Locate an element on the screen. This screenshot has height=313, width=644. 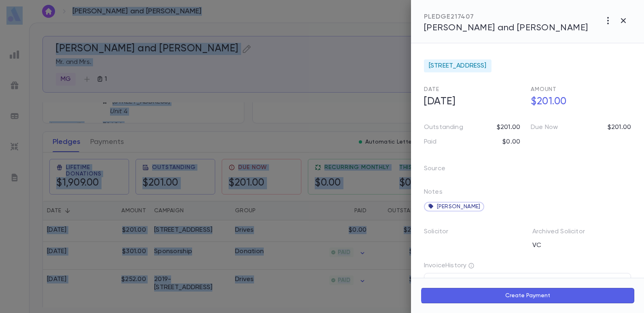
p: Invoice History is located at coordinates (528, 267).